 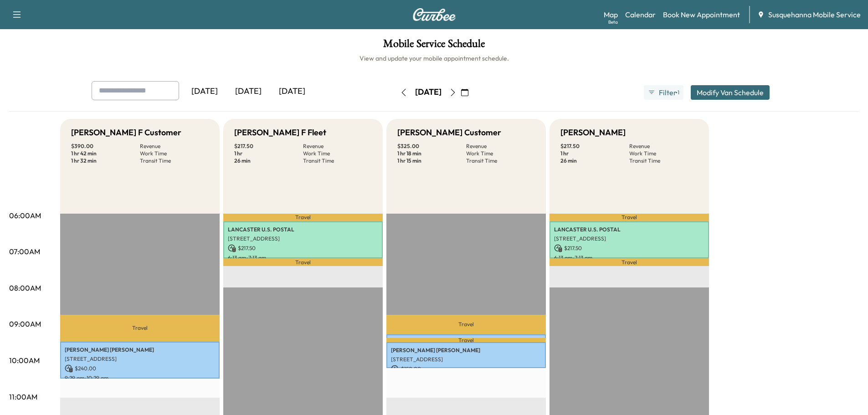 I want to click on p: 1 hr 18 min, so click(x=432, y=153).